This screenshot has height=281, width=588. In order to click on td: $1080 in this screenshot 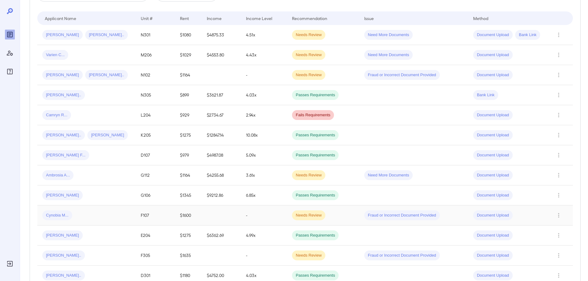, I will do `click(188, 35)`.